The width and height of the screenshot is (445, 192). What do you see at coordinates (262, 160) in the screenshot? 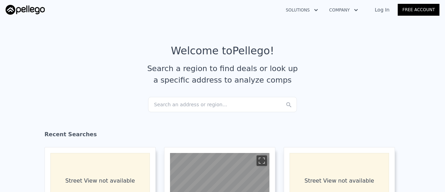
I see `button: Toggle fullscreen view` at bounding box center [262, 160].